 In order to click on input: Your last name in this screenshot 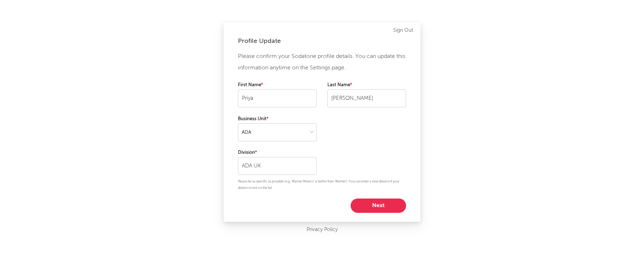, I will do `click(367, 98)`.